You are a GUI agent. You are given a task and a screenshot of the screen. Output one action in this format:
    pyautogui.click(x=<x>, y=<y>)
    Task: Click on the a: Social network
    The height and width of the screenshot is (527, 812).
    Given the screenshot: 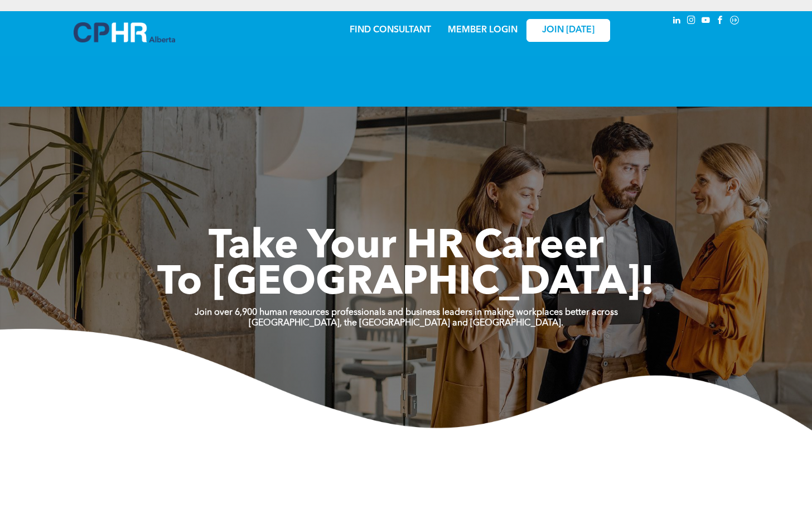 What is the action you would take?
    pyautogui.click(x=734, y=21)
    